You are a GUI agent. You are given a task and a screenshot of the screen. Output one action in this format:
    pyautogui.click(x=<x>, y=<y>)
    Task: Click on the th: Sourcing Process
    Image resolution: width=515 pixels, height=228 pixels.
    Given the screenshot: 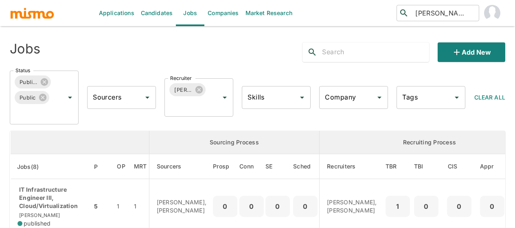 What is the action you would take?
    pyautogui.click(x=234, y=142)
    